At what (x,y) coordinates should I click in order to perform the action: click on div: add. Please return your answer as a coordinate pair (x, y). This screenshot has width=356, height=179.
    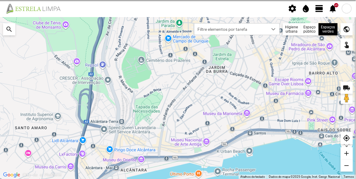
    Looking at the image, I should click on (346, 154).